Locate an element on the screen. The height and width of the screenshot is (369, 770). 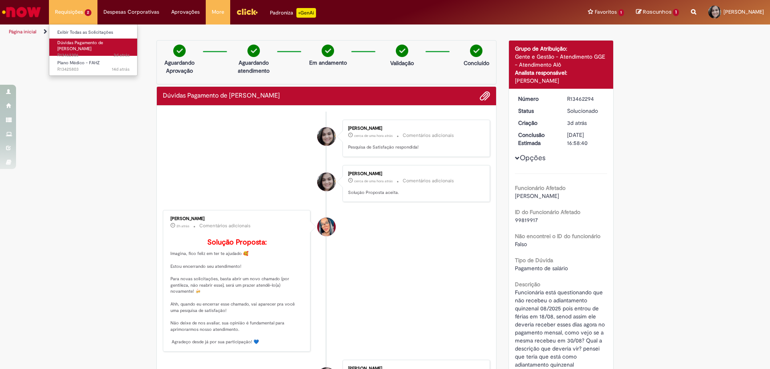
p: Concluído is located at coordinates (477, 63).